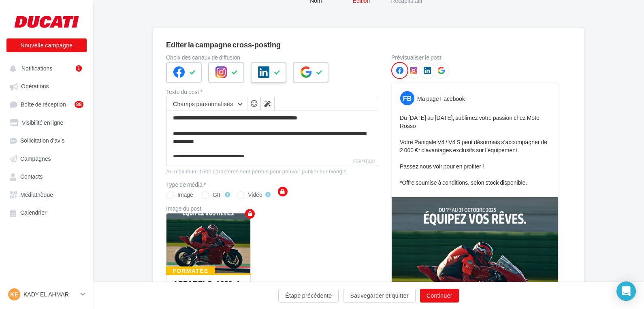 The height and width of the screenshot is (309, 644). I want to click on label: Choix des canaux de diffusion, so click(272, 58).